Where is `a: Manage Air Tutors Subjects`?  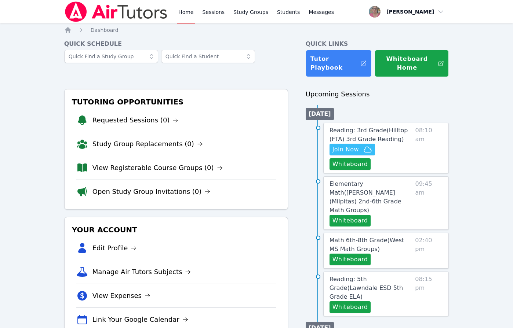 a: Manage Air Tutors Subjects is located at coordinates (142, 272).